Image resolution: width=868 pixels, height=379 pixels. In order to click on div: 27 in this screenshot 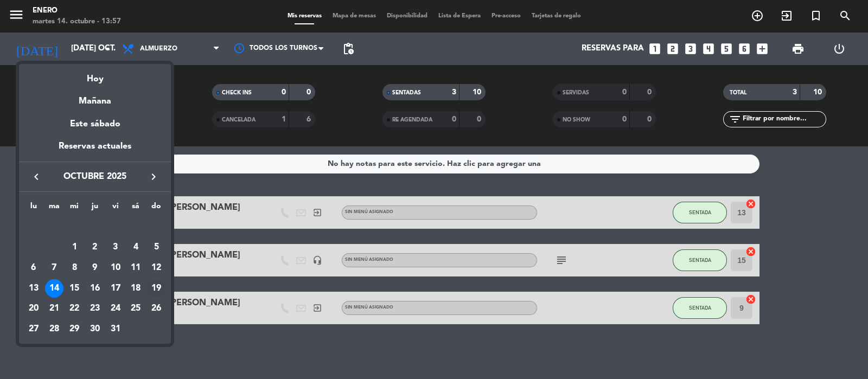, I will do `click(33, 329)`.